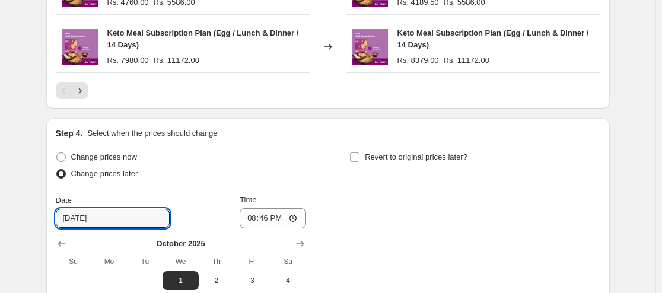 This screenshot has width=662, height=293. What do you see at coordinates (72, 91) in the screenshot?
I see `nav: Pagination` at bounding box center [72, 91].